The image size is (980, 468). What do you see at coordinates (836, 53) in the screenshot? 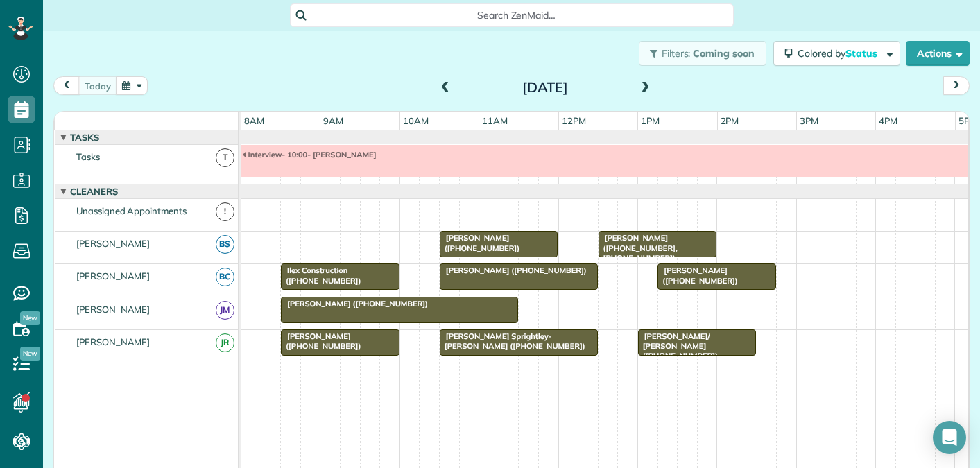
I see `button: Colored byStatus` at bounding box center [836, 53].